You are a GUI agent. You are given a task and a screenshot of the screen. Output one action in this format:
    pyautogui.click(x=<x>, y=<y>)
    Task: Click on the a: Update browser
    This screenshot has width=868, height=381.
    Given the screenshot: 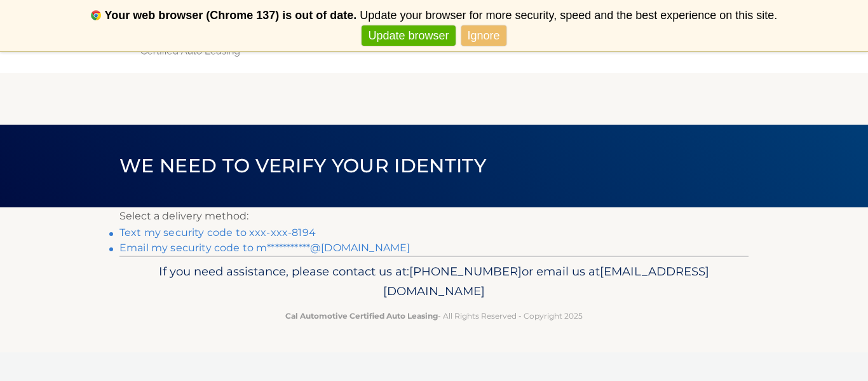 What is the action you would take?
    pyautogui.click(x=408, y=35)
    